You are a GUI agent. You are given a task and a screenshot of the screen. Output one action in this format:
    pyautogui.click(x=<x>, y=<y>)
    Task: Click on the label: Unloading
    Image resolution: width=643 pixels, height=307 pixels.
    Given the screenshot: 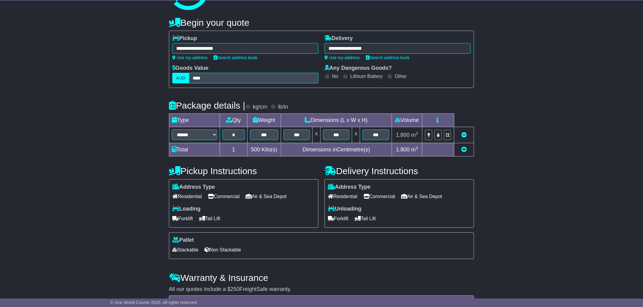 What is the action you would take?
    pyautogui.click(x=344, y=209)
    